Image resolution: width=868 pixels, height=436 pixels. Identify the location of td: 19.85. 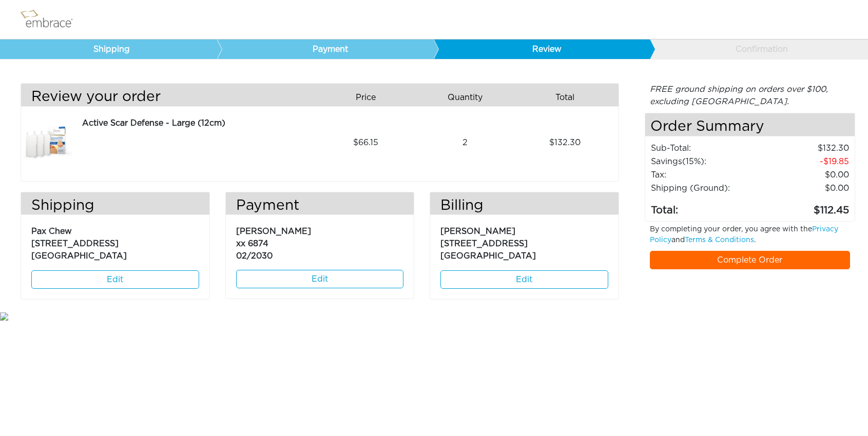
(804, 162).